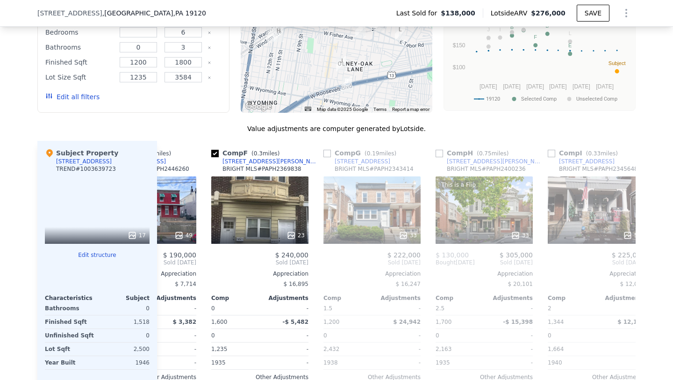 This screenshot has height=380, width=673. Describe the element at coordinates (458, 13) in the screenshot. I see `span: $138,000` at that location.